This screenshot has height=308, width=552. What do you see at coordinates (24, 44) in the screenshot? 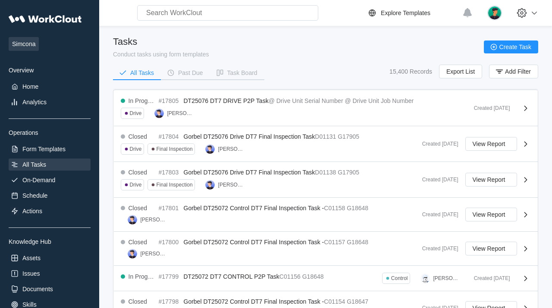
I see `span: Simcona` at bounding box center [24, 44].